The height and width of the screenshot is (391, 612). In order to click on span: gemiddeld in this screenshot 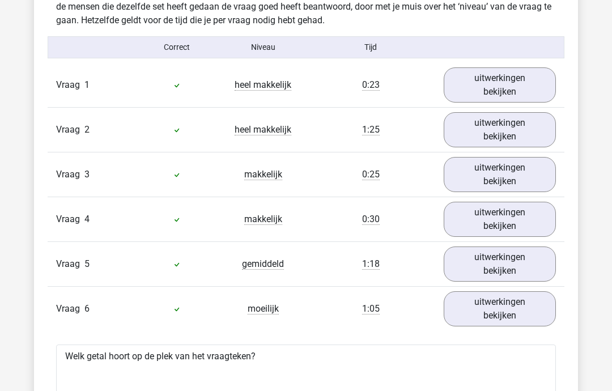, I will do `click(263, 264)`.